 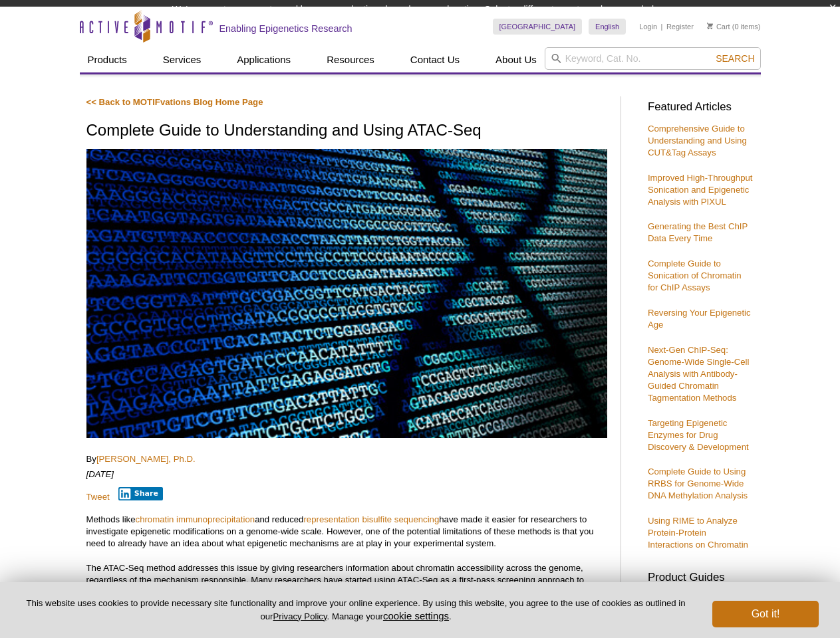 I want to click on a: Complete Guide to Sonication of Chromatin for ChIP Assays, so click(x=695, y=275).